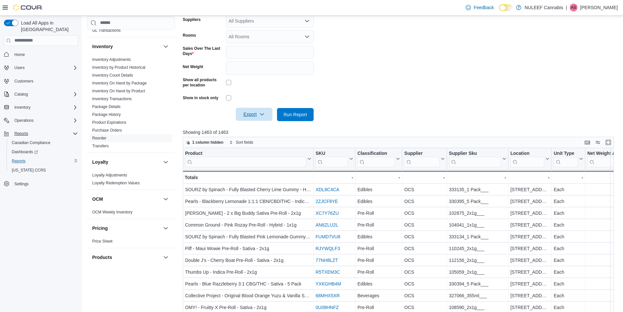  I want to click on button: Pricing, so click(126, 228).